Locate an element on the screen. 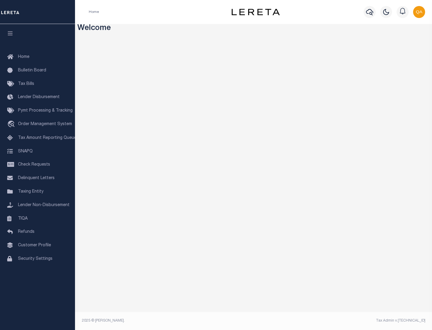 This screenshot has height=330, width=432. span: Security Settings is located at coordinates (35, 259).